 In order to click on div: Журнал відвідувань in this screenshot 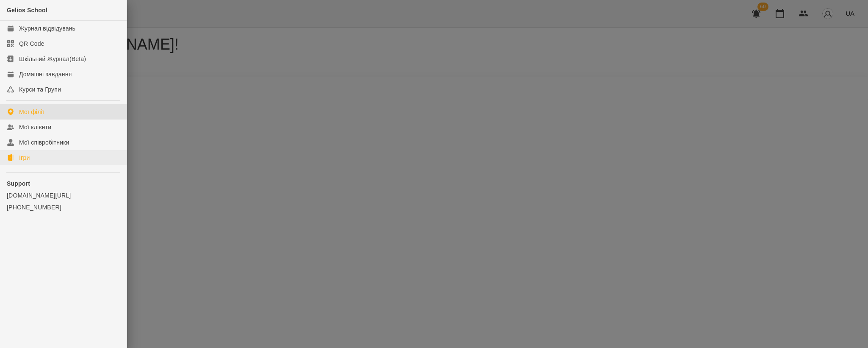, I will do `click(47, 28)`.